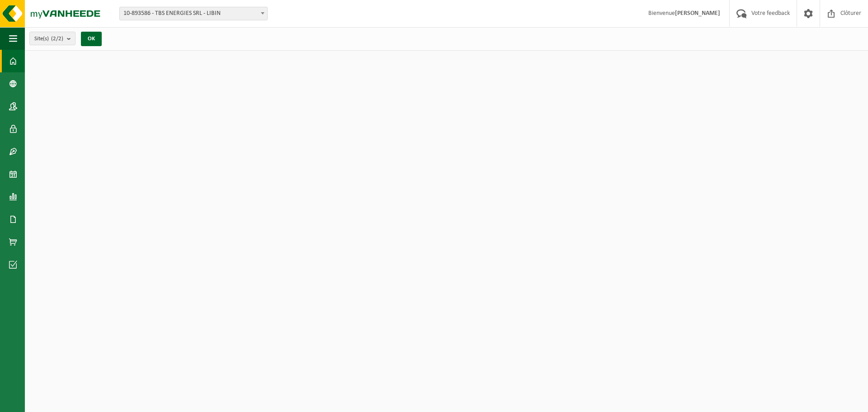  I want to click on span: 10-893586 - TBS ENERGIES SRL - LIBIN, so click(193, 14).